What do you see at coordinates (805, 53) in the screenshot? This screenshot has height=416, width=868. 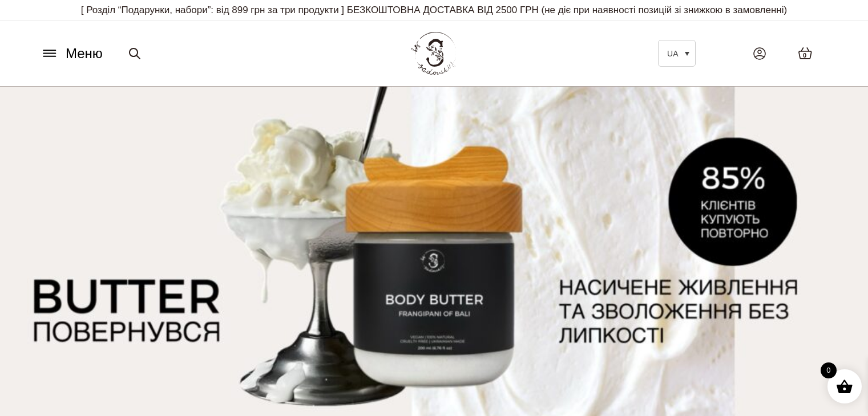 I see `a: 0` at bounding box center [805, 53].